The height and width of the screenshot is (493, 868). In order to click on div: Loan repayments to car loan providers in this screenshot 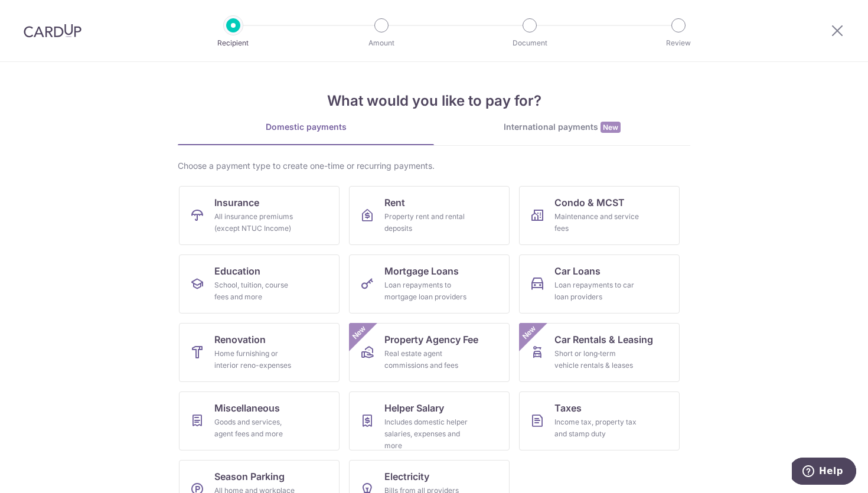, I will do `click(597, 291)`.